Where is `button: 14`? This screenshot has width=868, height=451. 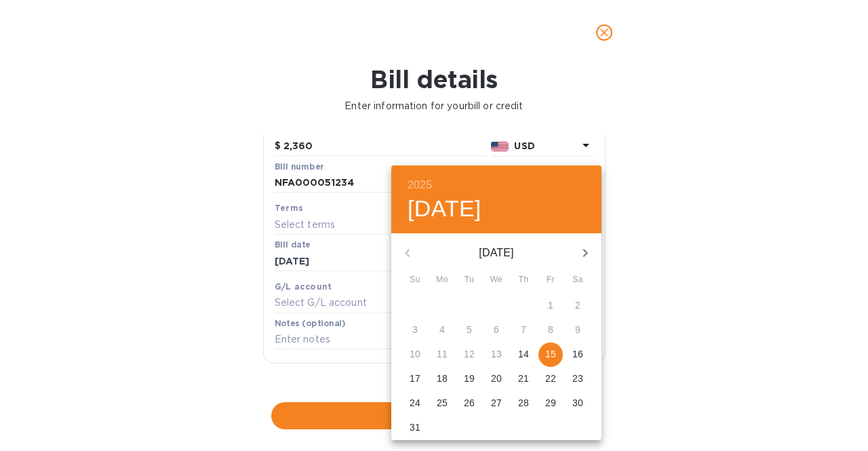 button: 14 is located at coordinates (524, 354).